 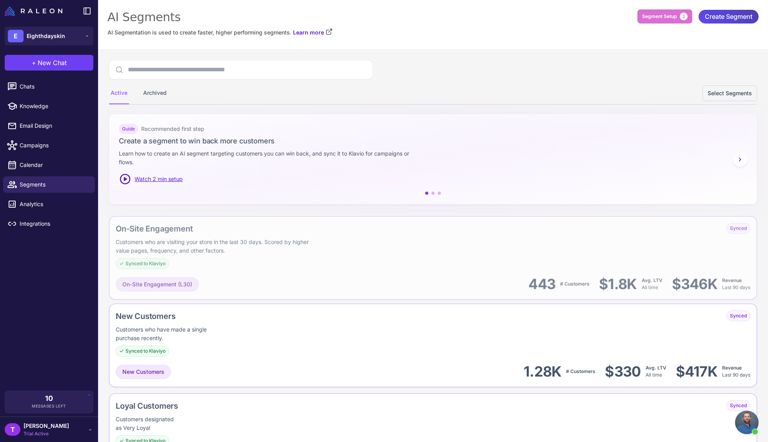 I want to click on div: New Customers, so click(x=185, y=316).